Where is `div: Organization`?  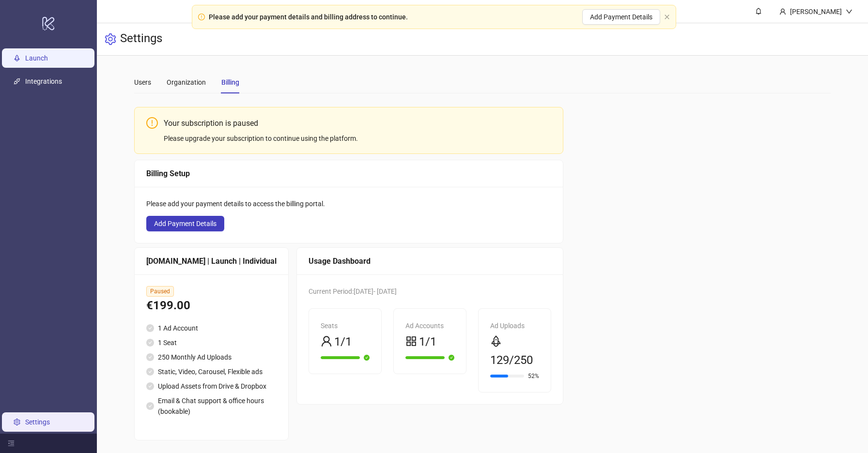 div: Organization is located at coordinates (186, 82).